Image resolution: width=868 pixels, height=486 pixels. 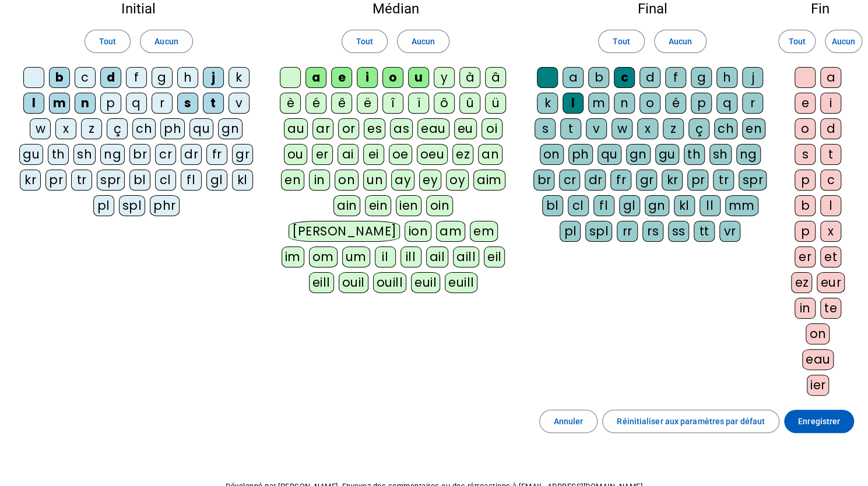 What do you see at coordinates (374, 155) in the screenshot?
I see `div: ei` at bounding box center [374, 155].